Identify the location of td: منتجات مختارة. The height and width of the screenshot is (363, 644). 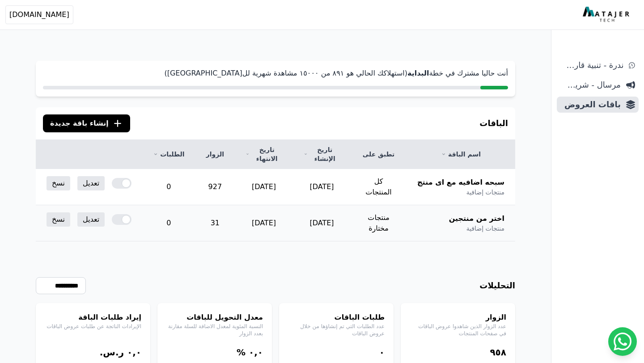
(378, 223).